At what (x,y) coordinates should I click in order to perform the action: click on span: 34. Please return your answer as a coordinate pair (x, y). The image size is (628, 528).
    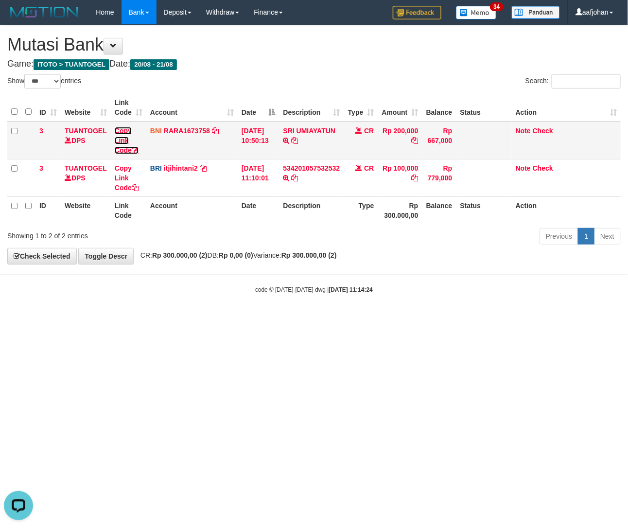
    Looking at the image, I should click on (497, 7).